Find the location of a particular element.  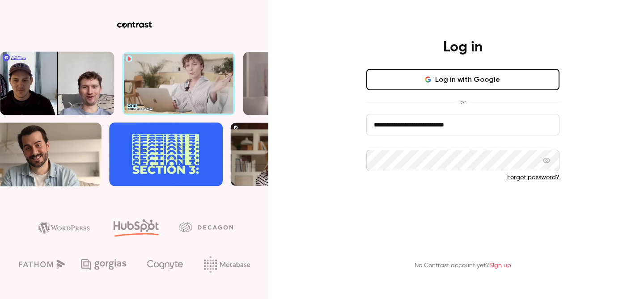

a: Sign up is located at coordinates (500, 265).